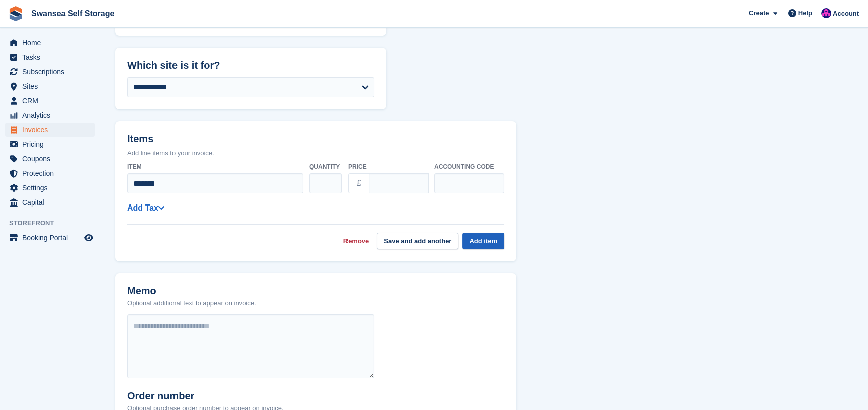 This screenshot has width=868, height=410. Describe the element at coordinates (89, 237) in the screenshot. I see `a: Preview store` at that location.